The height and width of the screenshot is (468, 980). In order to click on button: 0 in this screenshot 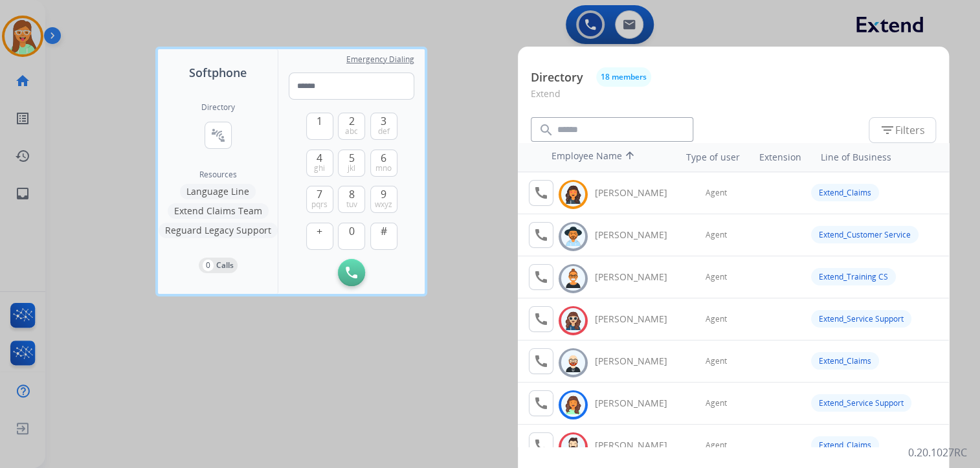, I will do `click(352, 236)`.